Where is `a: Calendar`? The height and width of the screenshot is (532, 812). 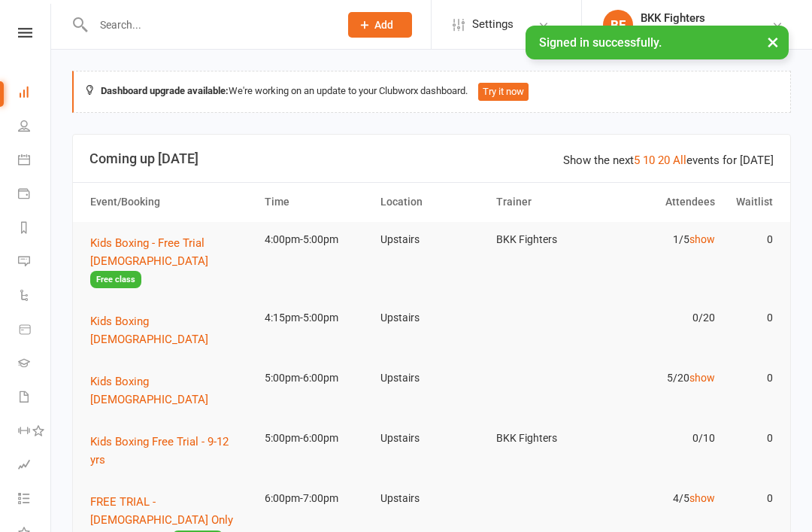
a: Calendar is located at coordinates (35, 161).